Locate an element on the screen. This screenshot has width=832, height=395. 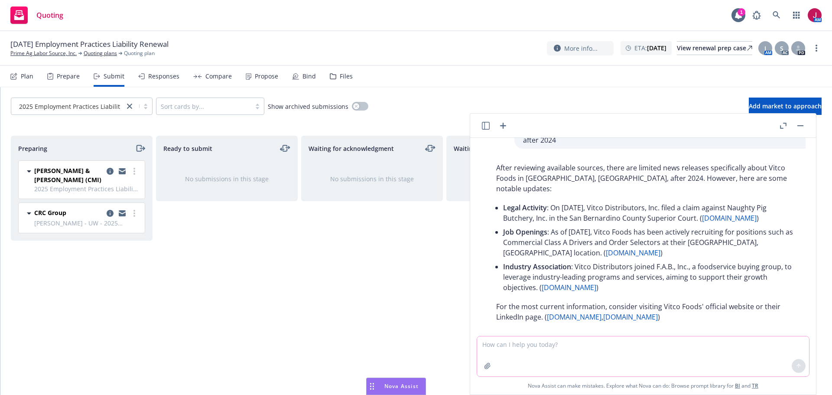
span: Nova Assist can make mistakes. Explore what Nova can do: Browse prompt library for and is located at coordinates (643, 385).